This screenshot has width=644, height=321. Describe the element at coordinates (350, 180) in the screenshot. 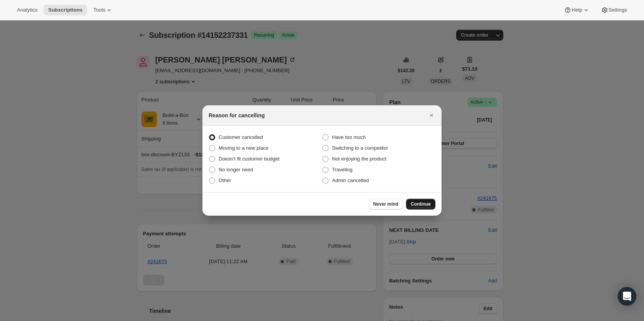

I see `span: Admin cancelled` at that location.